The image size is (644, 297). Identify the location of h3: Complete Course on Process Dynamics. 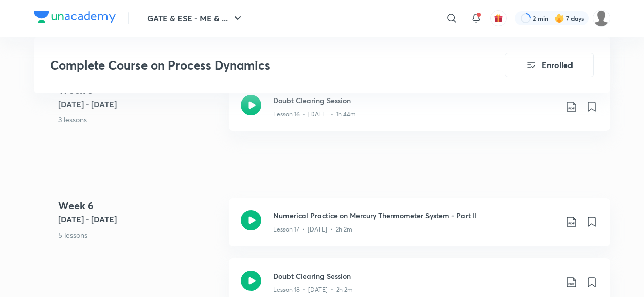
(248, 65).